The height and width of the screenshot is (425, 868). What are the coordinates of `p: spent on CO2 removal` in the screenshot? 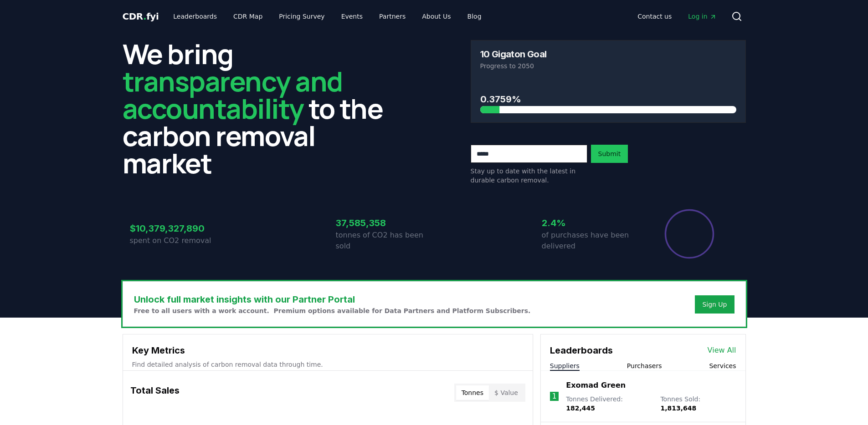 It's located at (179, 241).